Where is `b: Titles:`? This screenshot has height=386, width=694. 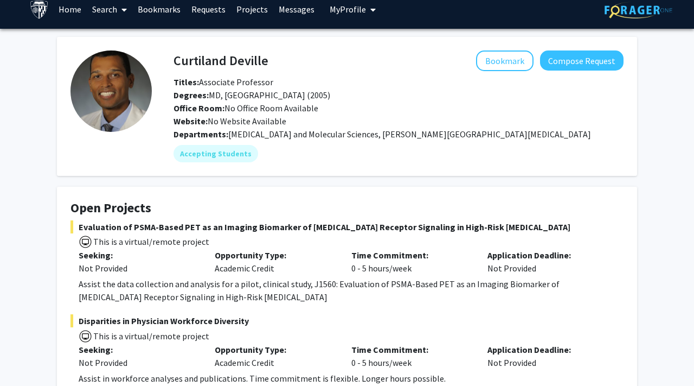 b: Titles: is located at coordinates (186, 82).